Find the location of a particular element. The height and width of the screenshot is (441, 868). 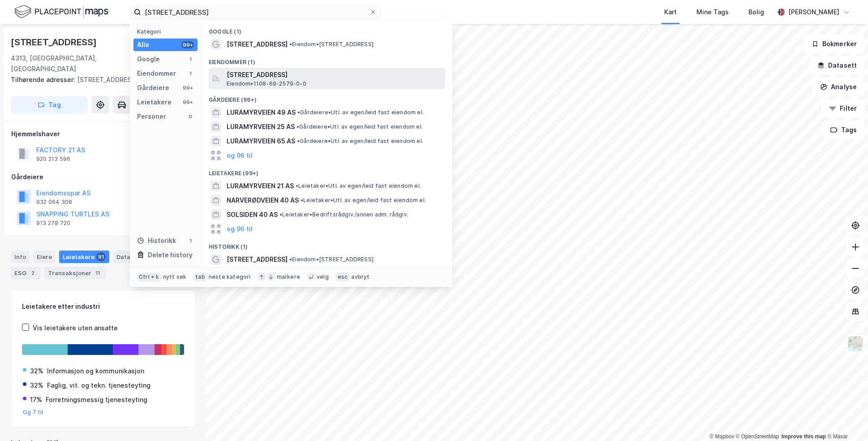

span: Tilhørende adresser: is located at coordinates (44, 80).